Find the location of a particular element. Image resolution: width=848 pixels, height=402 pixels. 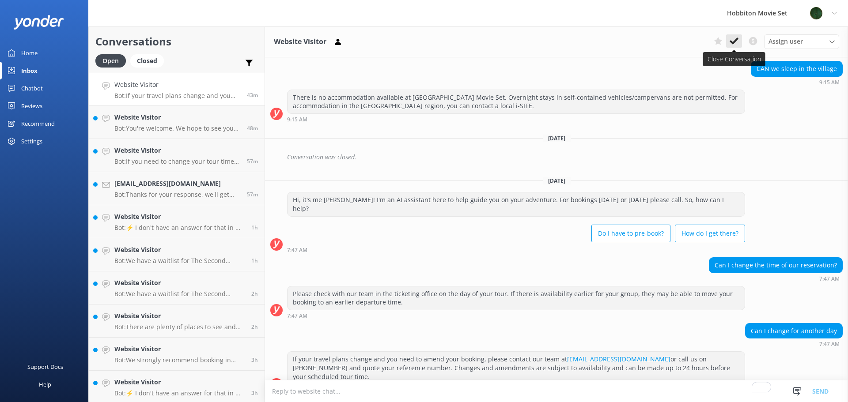

div: Reviews is located at coordinates (32, 106).